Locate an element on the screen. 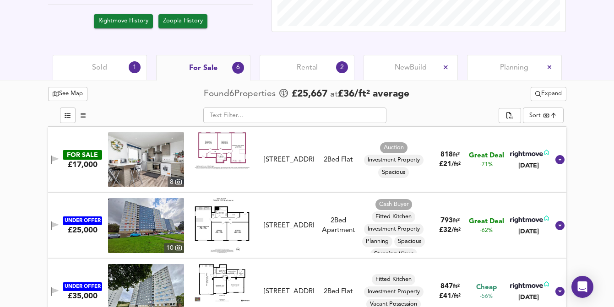 The height and width of the screenshot is (307, 614). a: property thumbnail 8 is located at coordinates (146, 160).